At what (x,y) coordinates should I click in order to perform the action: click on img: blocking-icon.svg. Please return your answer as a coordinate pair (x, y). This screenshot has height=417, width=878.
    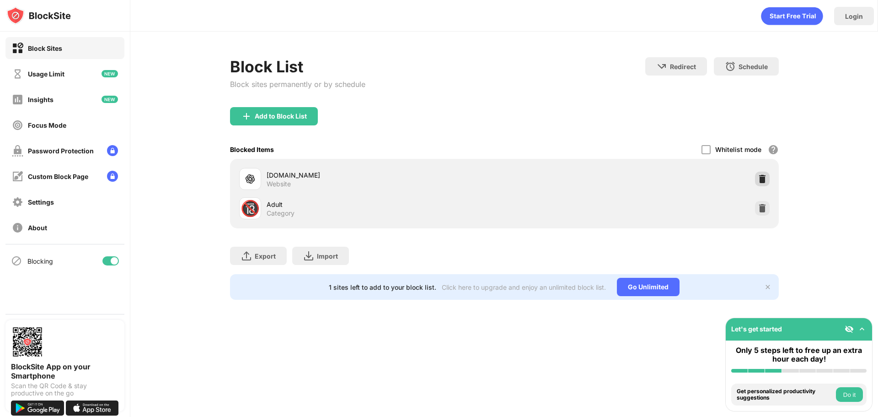
    Looking at the image, I should click on (16, 261).